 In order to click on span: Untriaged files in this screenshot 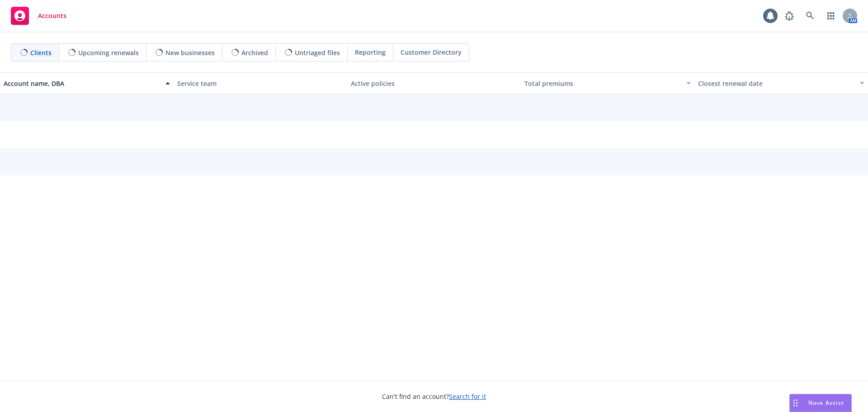, I will do `click(317, 53)`.